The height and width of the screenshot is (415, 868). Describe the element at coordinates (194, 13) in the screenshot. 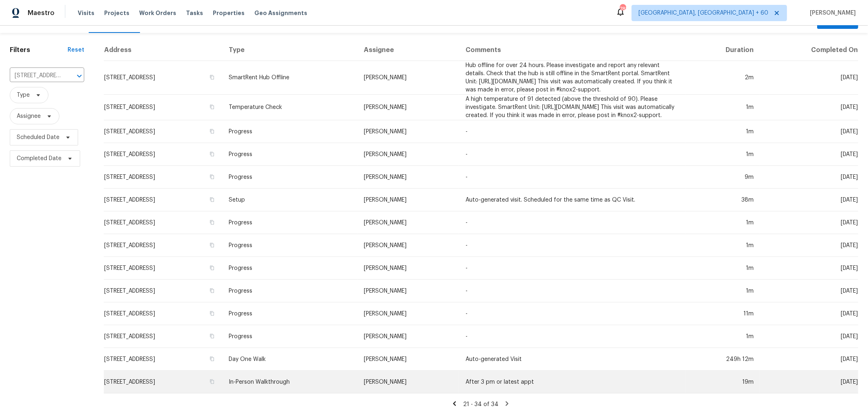

I see `span: Tasks` at that location.